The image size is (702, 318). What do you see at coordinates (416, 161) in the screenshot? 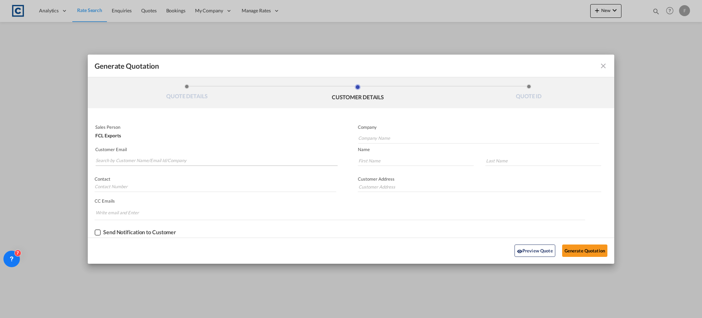
I see `input: First Name` at bounding box center [416, 161].